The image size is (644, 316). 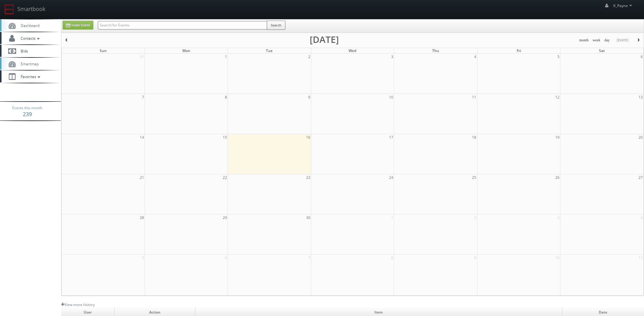 I want to click on span: Events this month, so click(x=27, y=108).